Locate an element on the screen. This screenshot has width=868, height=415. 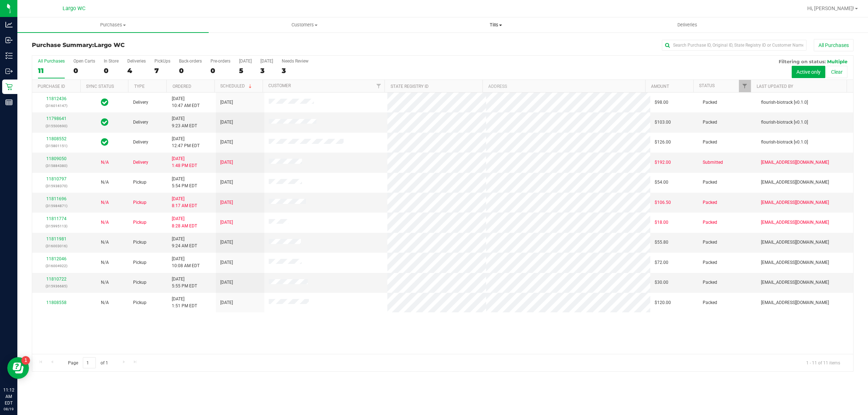
a: 11808552 is located at coordinates (56, 139).